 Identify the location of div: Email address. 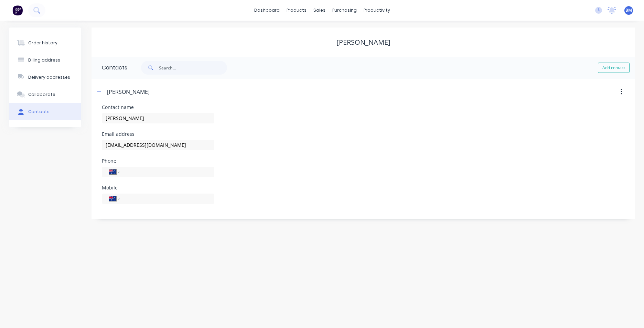
(158, 134).